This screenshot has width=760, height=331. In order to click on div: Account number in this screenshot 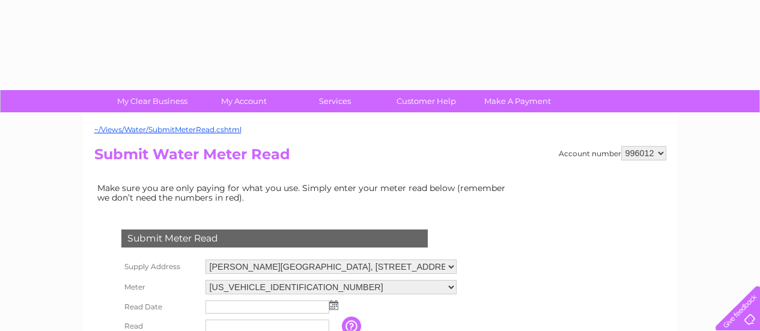, I will do `click(612, 153)`.